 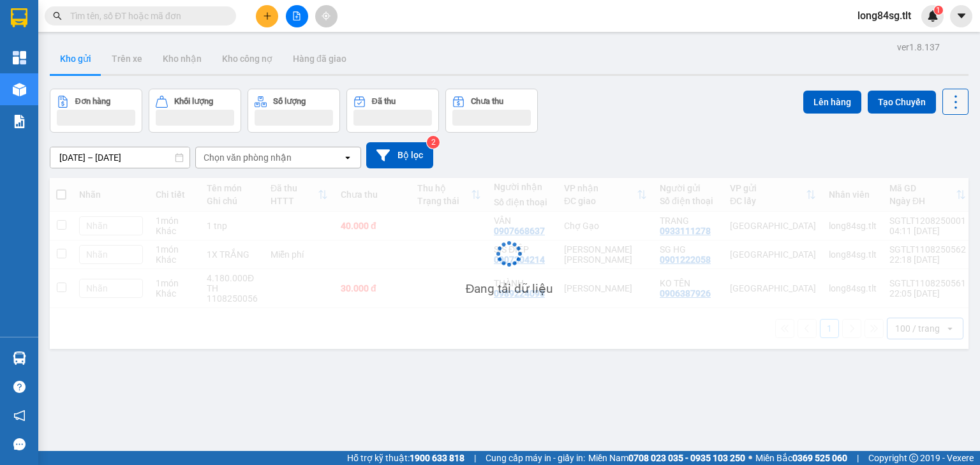 What do you see at coordinates (297, 16) in the screenshot?
I see `button: file-add` at bounding box center [297, 16].